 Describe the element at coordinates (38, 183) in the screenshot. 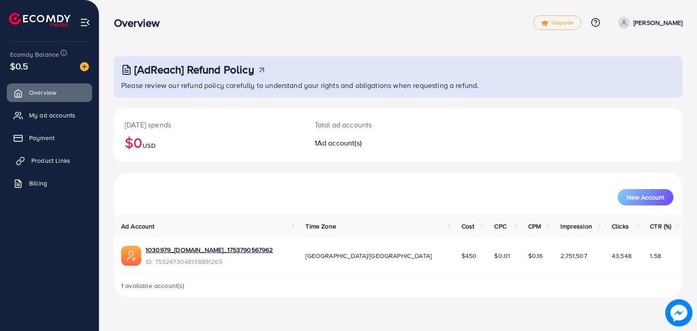

I see `span: Billing` at that location.